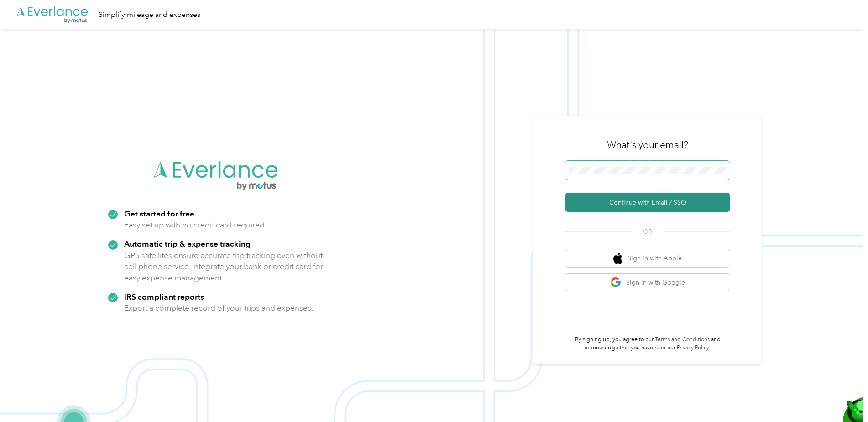  I want to click on a: Terms and Conditions, so click(682, 339).